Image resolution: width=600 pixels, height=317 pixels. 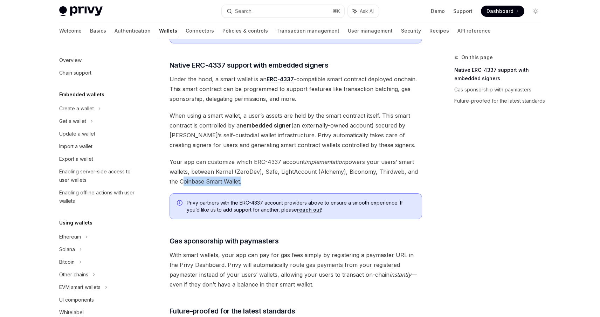 What do you see at coordinates (98, 176) in the screenshot?
I see `a: Enabling server-side access to user wallets` at bounding box center [98, 176].